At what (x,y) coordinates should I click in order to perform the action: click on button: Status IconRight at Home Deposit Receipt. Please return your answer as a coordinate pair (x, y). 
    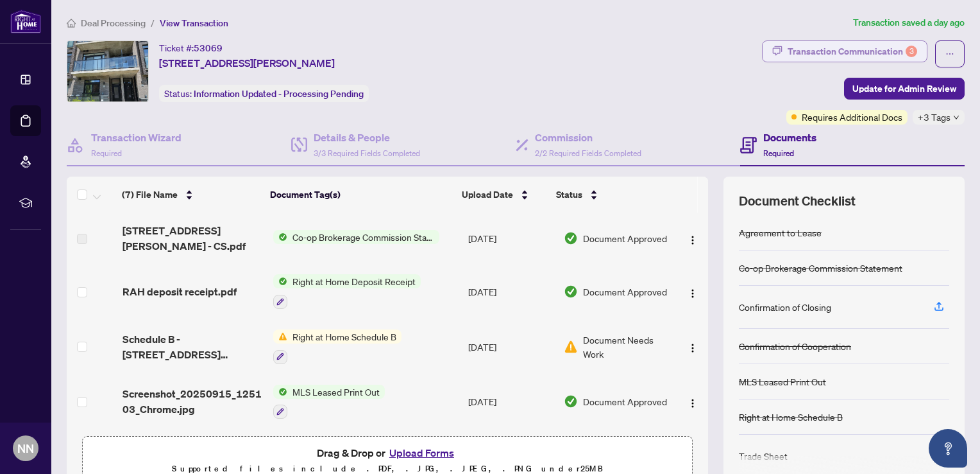
    Looking at the image, I should click on (347, 291).